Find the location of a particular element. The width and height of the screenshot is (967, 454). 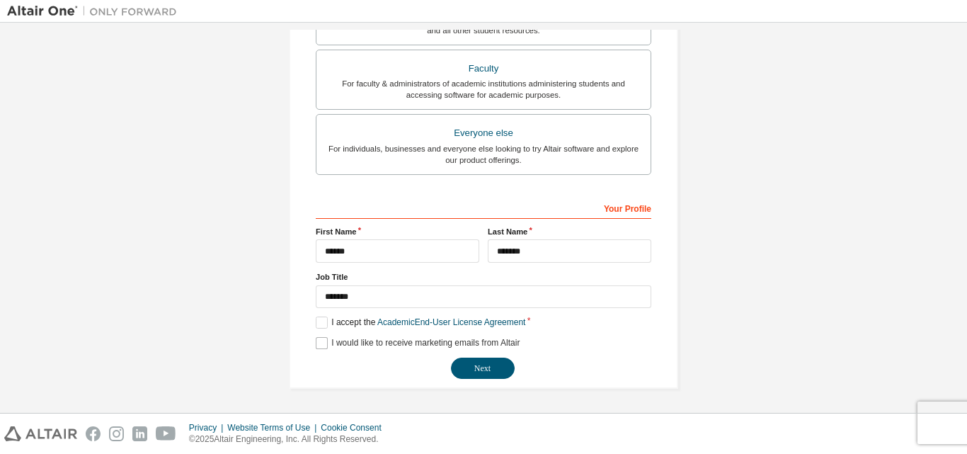

img: tab_keywords_by_traffic_grey.svg is located at coordinates (146, 88).